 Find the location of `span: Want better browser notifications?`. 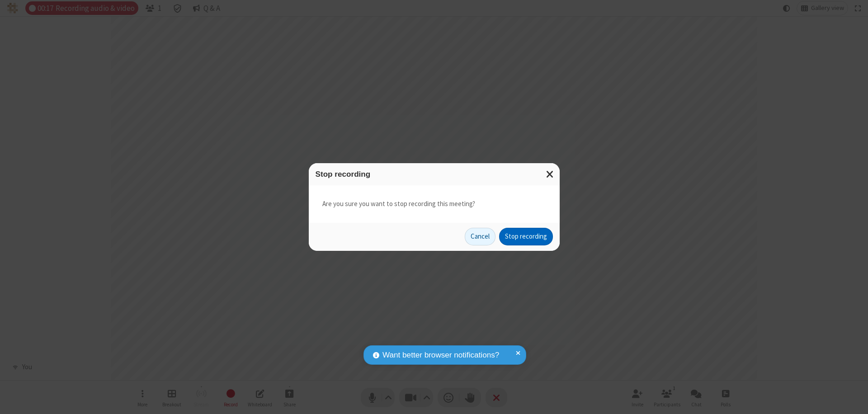

span: Want better browser notifications? is located at coordinates (441, 355).